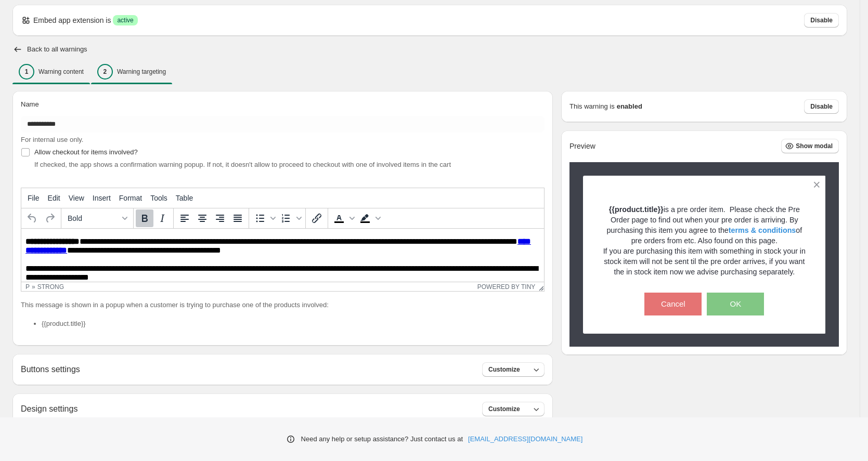 This screenshot has height=461, width=868. What do you see at coordinates (49, 409) in the screenshot?
I see `h2: Design settings` at bounding box center [49, 409].